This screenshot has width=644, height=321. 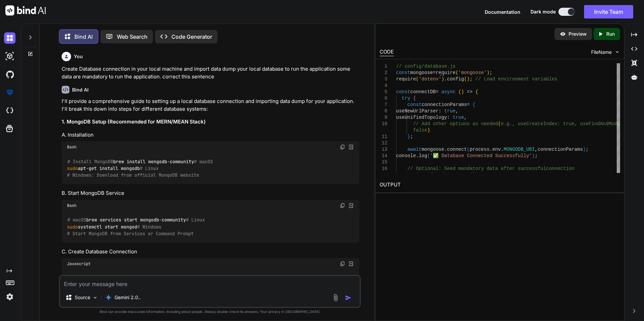 What do you see at coordinates (80, 90) in the screenshot?
I see `h6: Bind AI` at bounding box center [80, 90].